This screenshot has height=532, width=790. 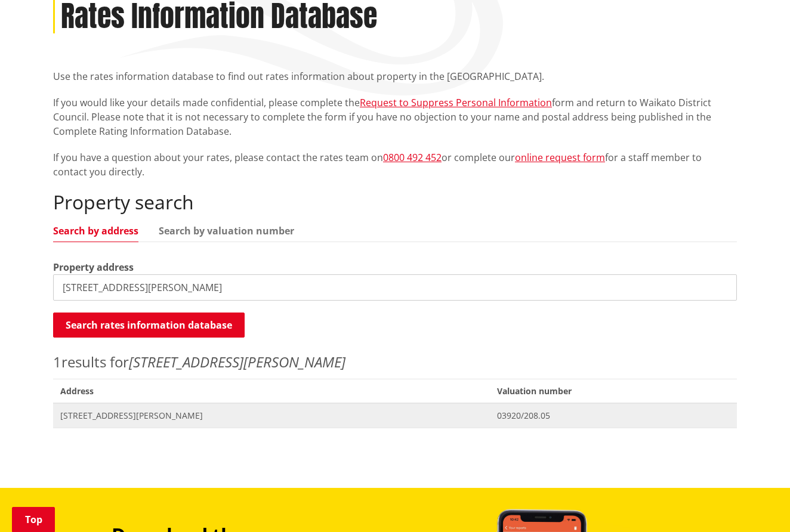 What do you see at coordinates (456, 103) in the screenshot?
I see `a: Request to Suppress Personal Information` at bounding box center [456, 103].